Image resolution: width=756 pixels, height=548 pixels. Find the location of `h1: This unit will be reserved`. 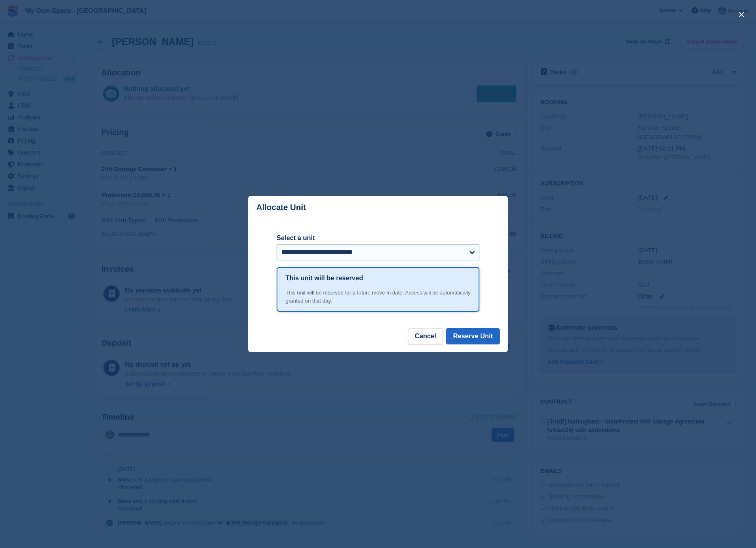

h1: This unit will be reserved is located at coordinates (324, 278).